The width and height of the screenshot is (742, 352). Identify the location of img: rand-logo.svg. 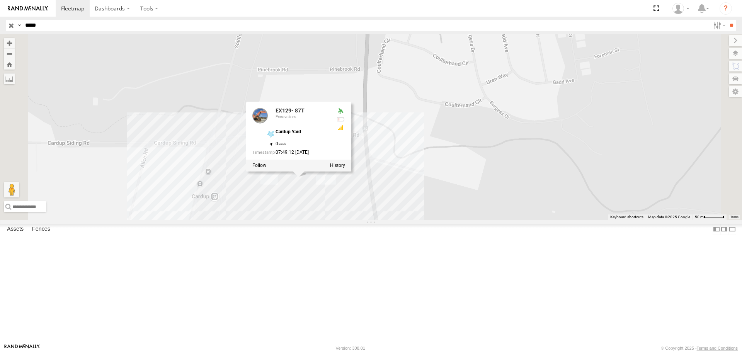
(28, 9).